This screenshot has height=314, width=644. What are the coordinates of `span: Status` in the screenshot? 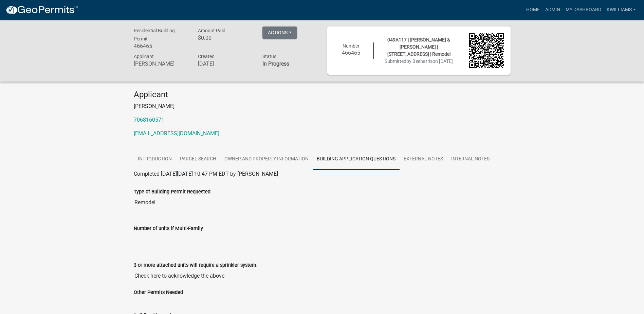 It's located at (269, 57).